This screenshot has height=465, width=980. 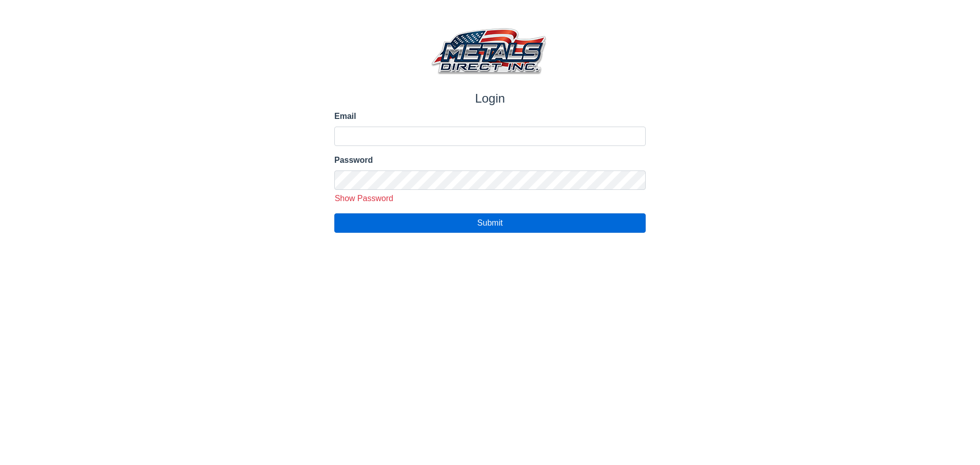 I want to click on label: Email, so click(x=490, y=116).